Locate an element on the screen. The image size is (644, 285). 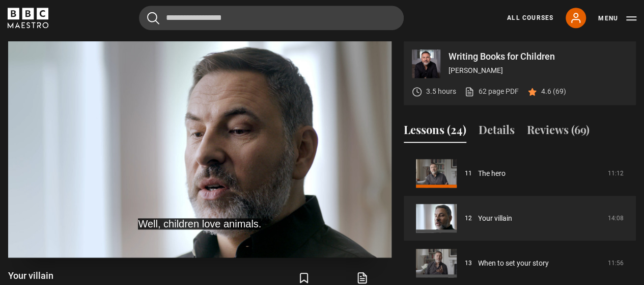
button: Reviews (69) is located at coordinates (558, 132).